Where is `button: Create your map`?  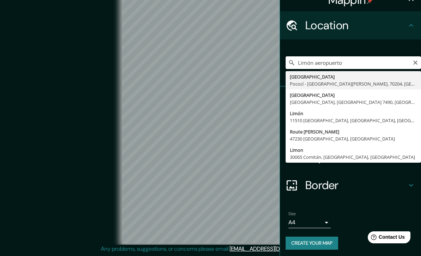 button: Create your map is located at coordinates (312, 243).